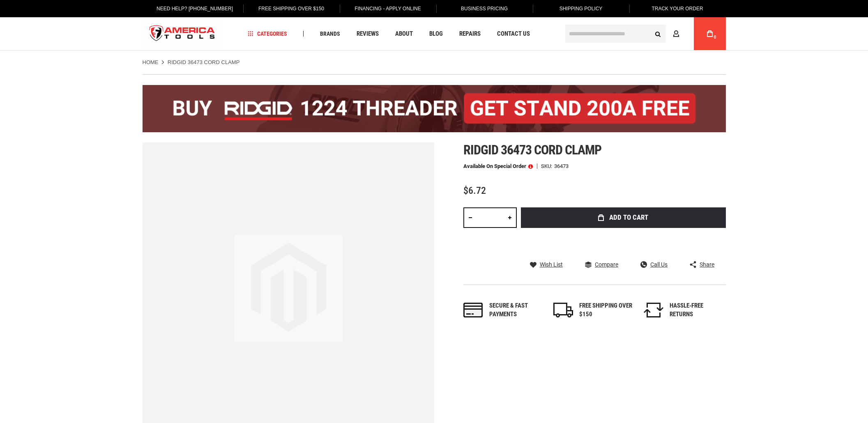 This screenshot has width=868, height=423. Describe the element at coordinates (470, 33) in the screenshot. I see `span: Repairs` at that location.